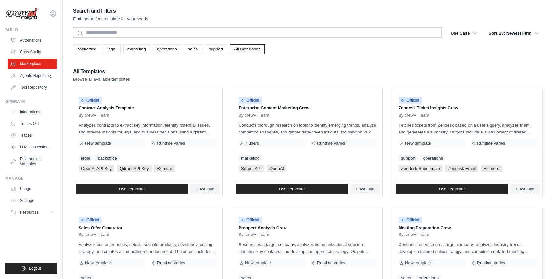 This screenshot has height=279, width=553. Describe the element at coordinates (32, 52) in the screenshot. I see `a: Crew Studio` at that location.